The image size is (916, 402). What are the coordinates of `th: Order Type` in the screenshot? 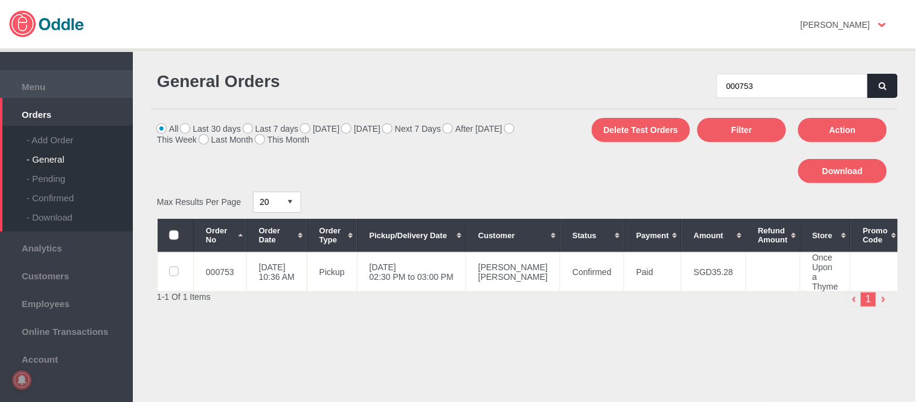 It's located at (331, 235).